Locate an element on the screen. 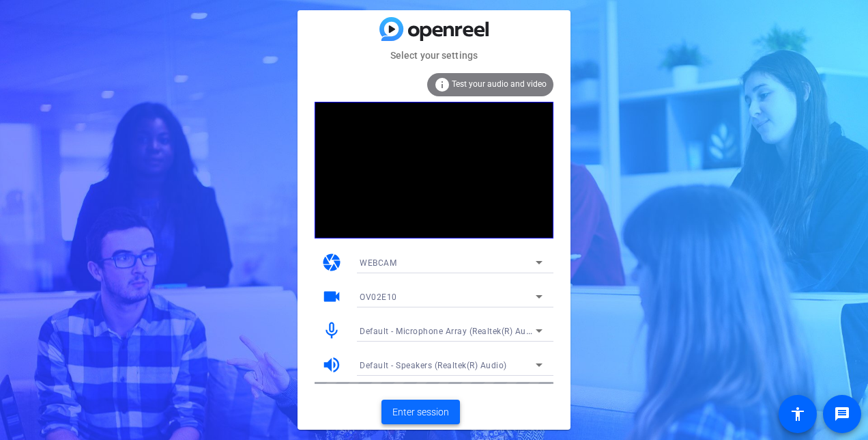 Image resolution: width=868 pixels, height=440 pixels. img: blue-gradient.svg is located at coordinates (434, 29).